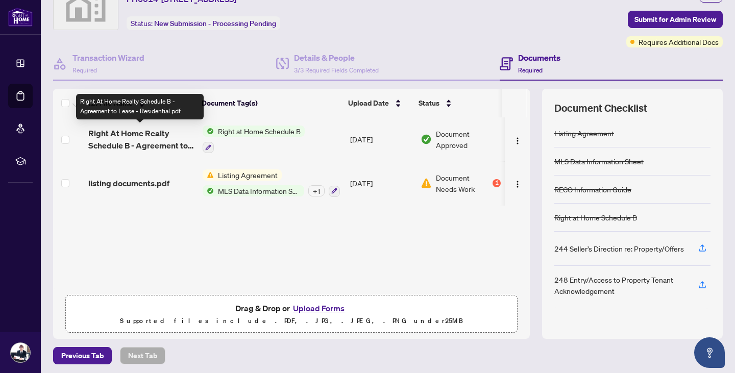 The width and height of the screenshot is (735, 373). Describe the element at coordinates (291, 321) in the screenshot. I see `p: Supported files include .PDF, .JPG, .JPEG, .PNG under 25 MB` at that location.